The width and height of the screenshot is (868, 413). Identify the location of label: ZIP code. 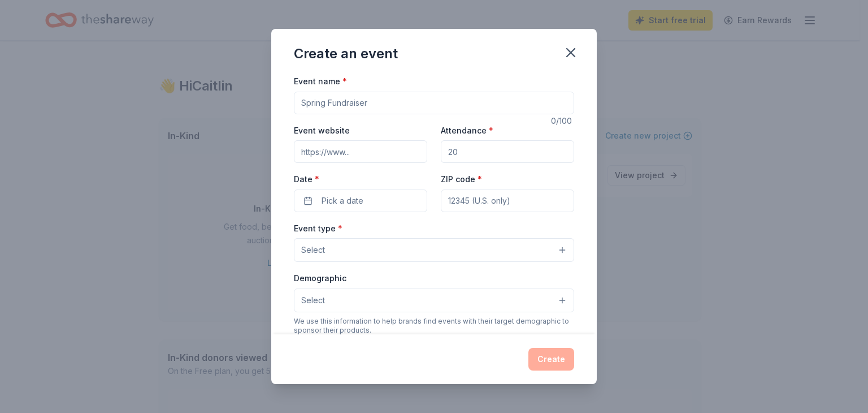
(461, 179).